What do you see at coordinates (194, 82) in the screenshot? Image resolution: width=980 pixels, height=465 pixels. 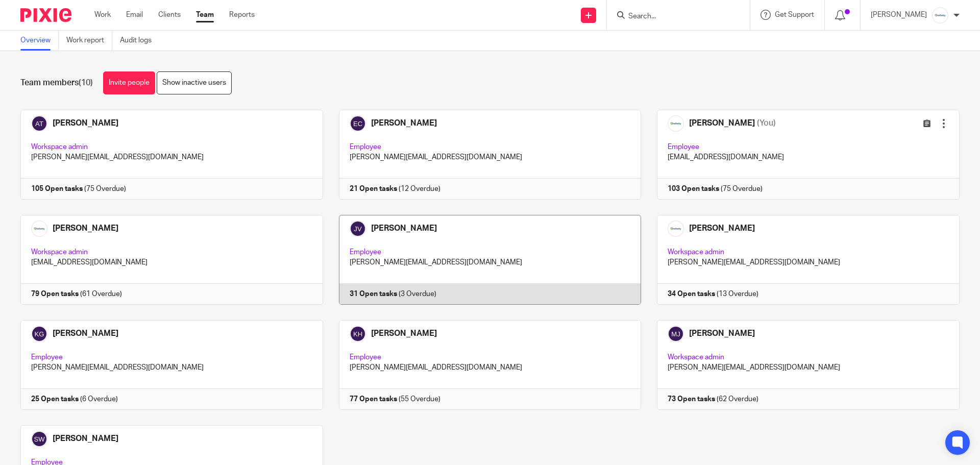 I see `a: Show inactive users` at bounding box center [194, 82].